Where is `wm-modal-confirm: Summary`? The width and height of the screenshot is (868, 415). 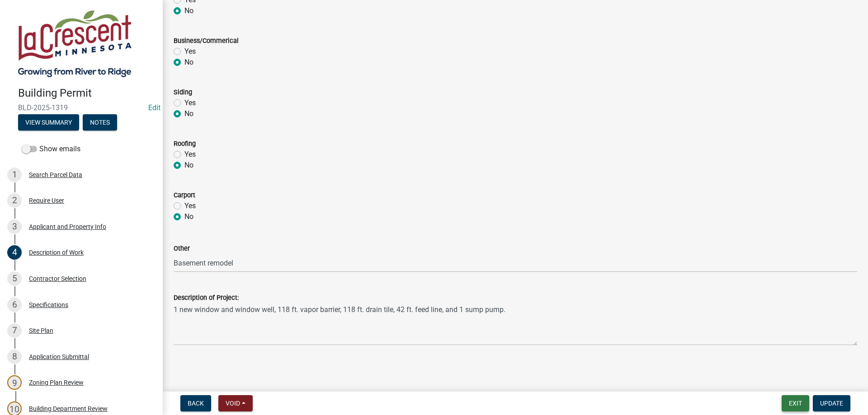 wm-modal-confirm: Summary is located at coordinates (48, 122).